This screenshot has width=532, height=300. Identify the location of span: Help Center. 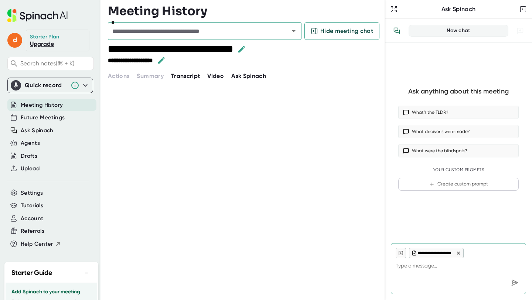
(37, 244).